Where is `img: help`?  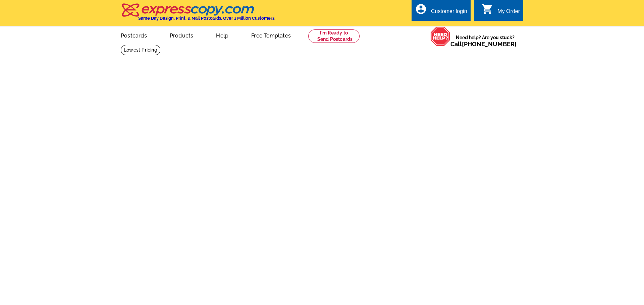 img: help is located at coordinates (441, 36).